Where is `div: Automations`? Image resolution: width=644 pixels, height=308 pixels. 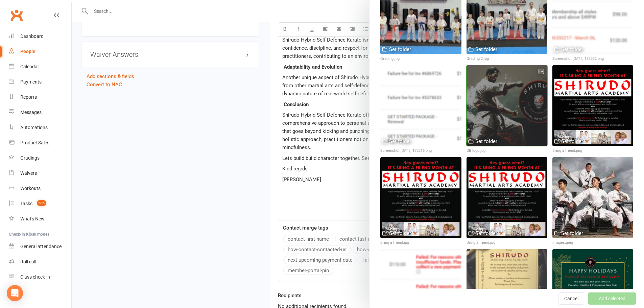
div: Automations is located at coordinates (34, 128).